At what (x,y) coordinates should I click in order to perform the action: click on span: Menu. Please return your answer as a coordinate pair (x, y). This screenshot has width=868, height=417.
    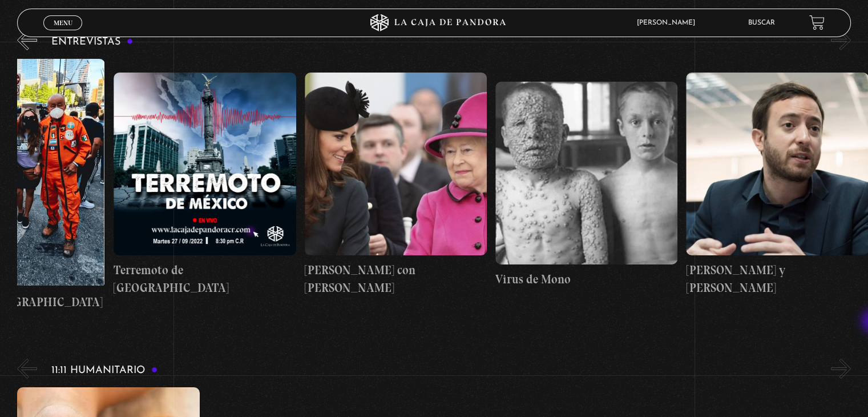
    Looking at the image, I should click on (63, 23).